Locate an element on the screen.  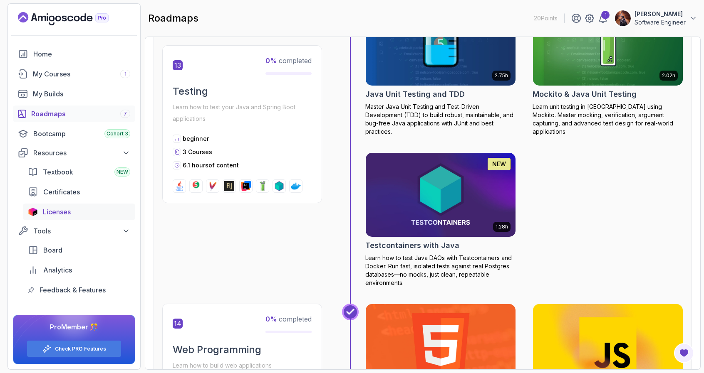
button: Open Feedback Button is located at coordinates (684, 354).